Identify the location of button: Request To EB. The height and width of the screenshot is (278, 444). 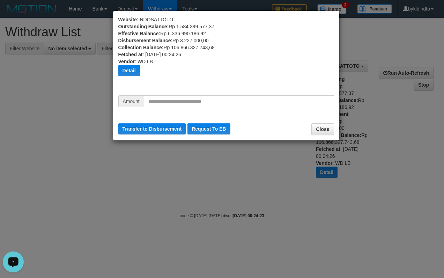
(209, 129).